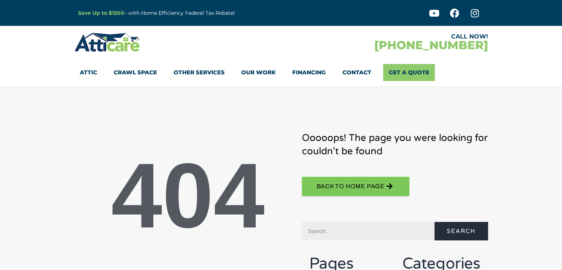  What do you see at coordinates (355, 186) in the screenshot?
I see `a: BACK TO hOME PAGE` at bounding box center [355, 186].